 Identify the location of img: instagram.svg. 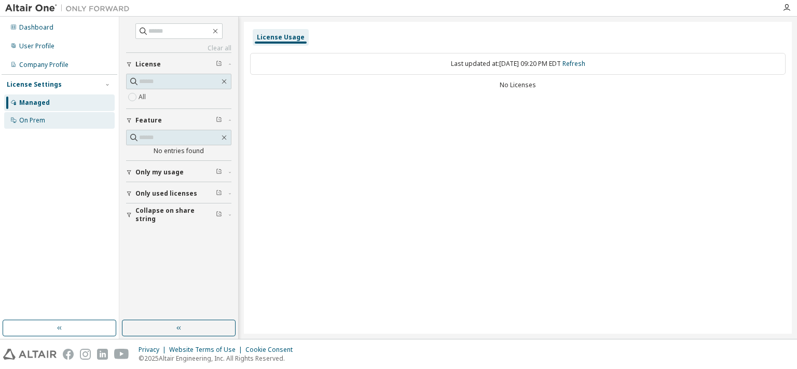
(85, 354).